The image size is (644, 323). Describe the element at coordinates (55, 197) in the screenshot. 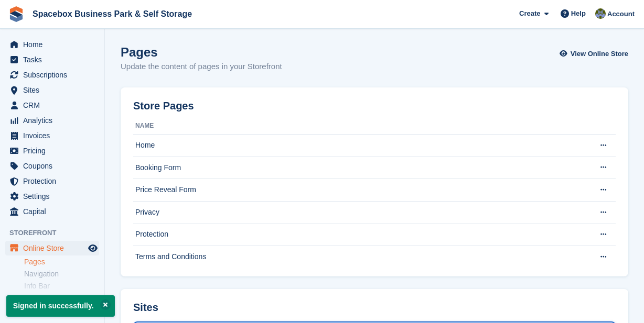

I see `span: Settings` at that location.